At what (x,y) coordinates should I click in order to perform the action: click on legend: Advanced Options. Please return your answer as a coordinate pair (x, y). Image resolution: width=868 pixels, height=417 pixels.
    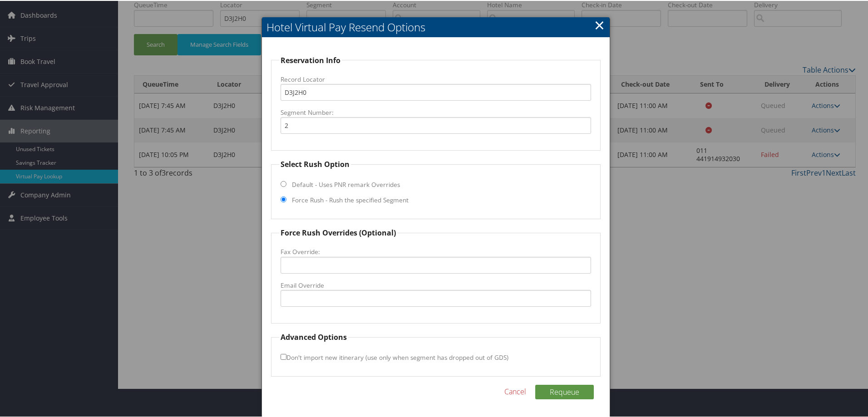
    Looking at the image, I should click on (313, 336).